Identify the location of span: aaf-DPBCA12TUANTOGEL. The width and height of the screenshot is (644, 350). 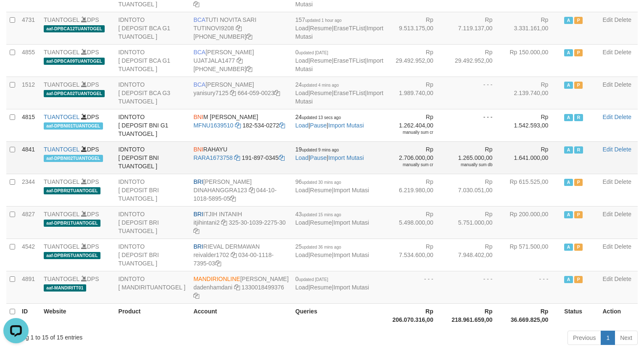
(74, 28).